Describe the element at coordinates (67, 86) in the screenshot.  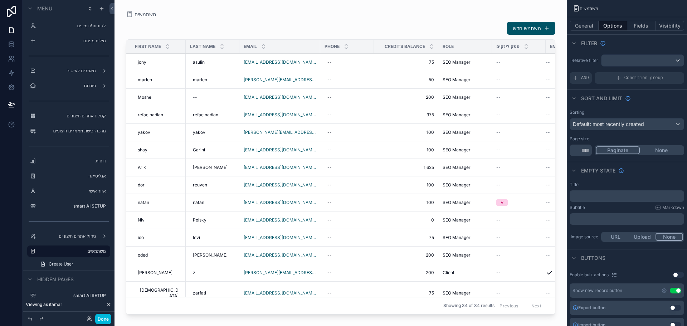
I see `label: פורסם` at that location.